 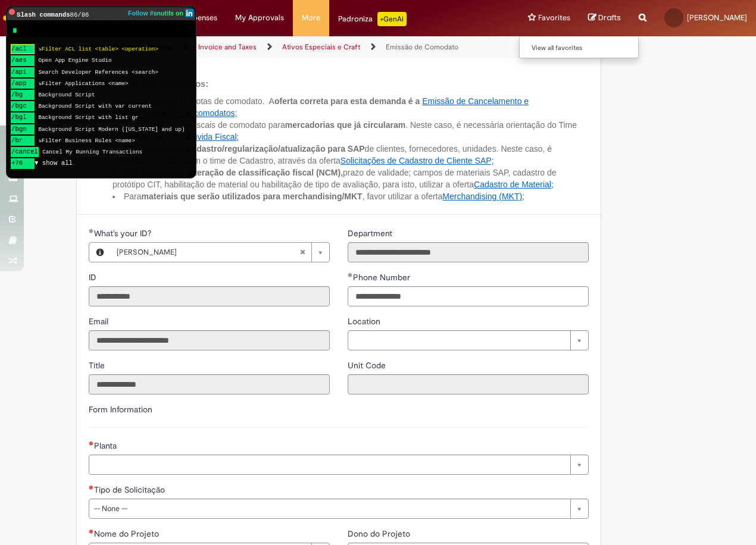 What do you see at coordinates (23, 163) in the screenshot?
I see `span: +76` at bounding box center [23, 163].